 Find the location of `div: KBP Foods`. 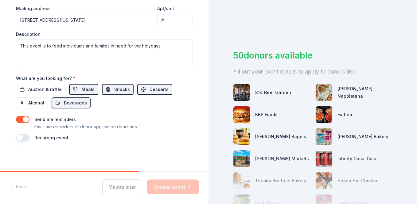

div: KBP Foods is located at coordinates (266, 115).